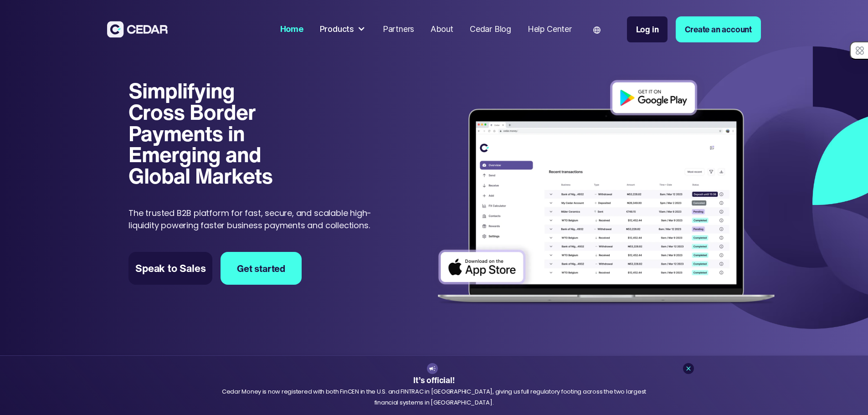 This screenshot has width=868, height=415. Describe the element at coordinates (718, 29) in the screenshot. I see `a: Create an account` at that location.